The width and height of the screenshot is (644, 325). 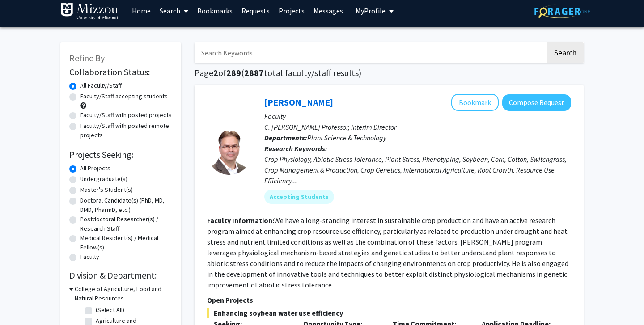 What do you see at coordinates (389, 73) in the screenshot?
I see `h1: Page of ( total faculty/staff results)` at bounding box center [389, 73].